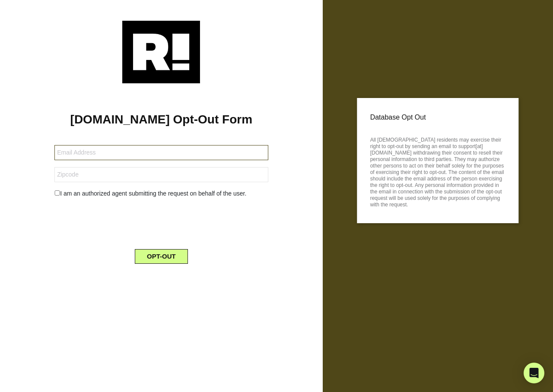  What do you see at coordinates (161, 193) in the screenshot?
I see `div: I am an authorized agent submitting the request on behalf of the user.` at bounding box center [161, 193].